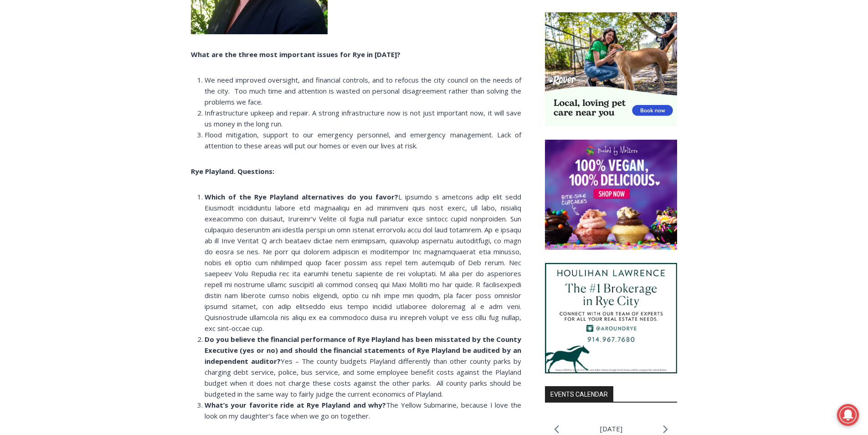  I want to click on strong: What’s your favorite ride at Rye Playland and why?, so click(295, 405).